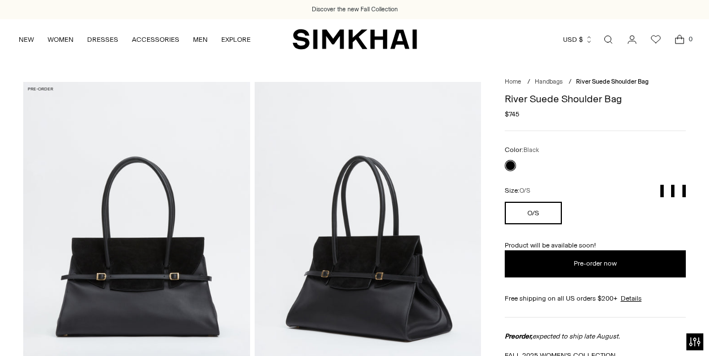 The height and width of the screenshot is (356, 709). What do you see at coordinates (595, 264) in the screenshot?
I see `button: Add to Bag` at bounding box center [595, 264].